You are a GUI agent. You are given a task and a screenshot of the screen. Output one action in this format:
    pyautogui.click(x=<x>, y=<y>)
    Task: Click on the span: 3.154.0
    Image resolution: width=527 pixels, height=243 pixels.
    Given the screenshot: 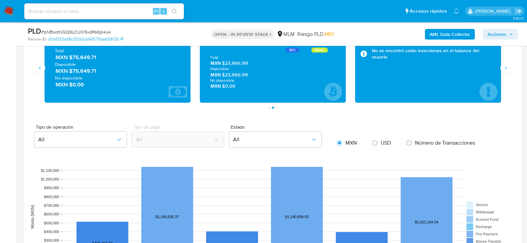 What is the action you would take?
    pyautogui.click(x=519, y=18)
    